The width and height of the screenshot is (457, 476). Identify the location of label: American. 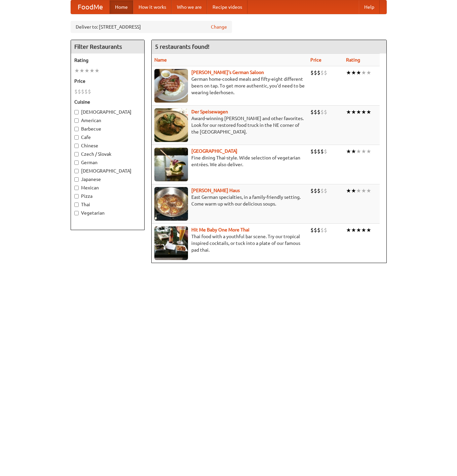
(108, 121).